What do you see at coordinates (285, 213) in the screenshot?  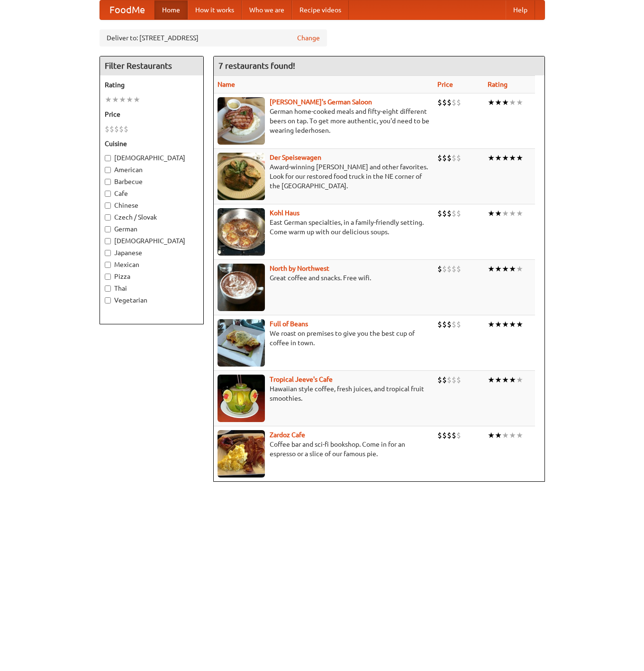 I see `a: Kohl Haus` at bounding box center [285, 213].